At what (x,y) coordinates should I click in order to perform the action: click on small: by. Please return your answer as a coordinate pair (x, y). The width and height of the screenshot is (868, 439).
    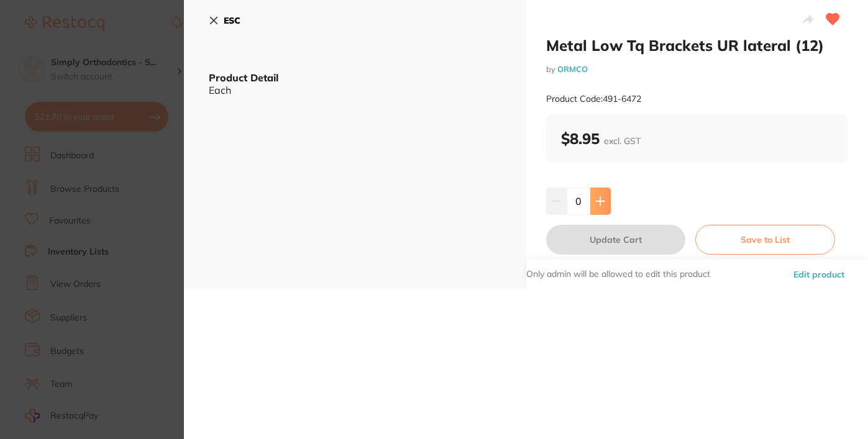
    Looking at the image, I should click on (697, 69).